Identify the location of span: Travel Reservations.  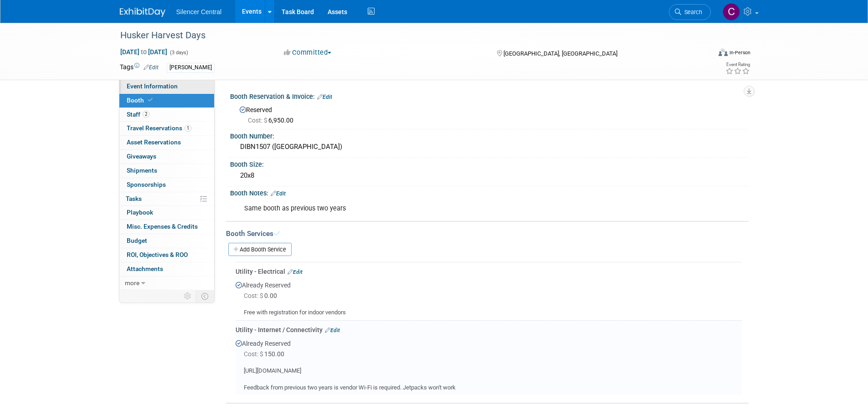
(159, 128).